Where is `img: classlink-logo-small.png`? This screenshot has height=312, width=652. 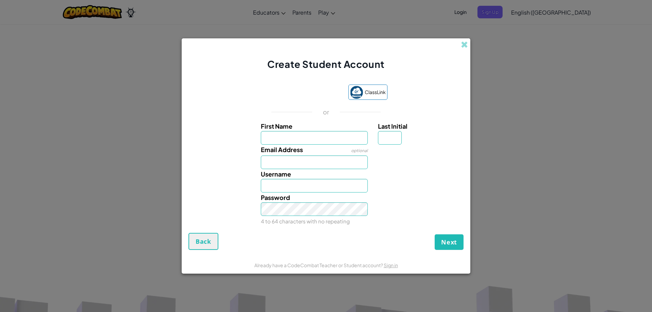
img: classlink-logo-small.png is located at coordinates (357, 92).